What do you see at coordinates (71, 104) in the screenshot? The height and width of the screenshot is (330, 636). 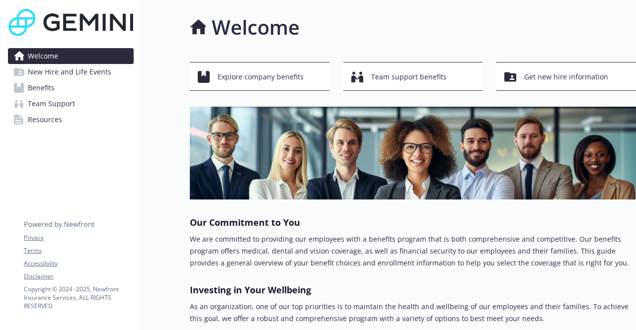 I see `a: Team Support` at bounding box center [71, 104].